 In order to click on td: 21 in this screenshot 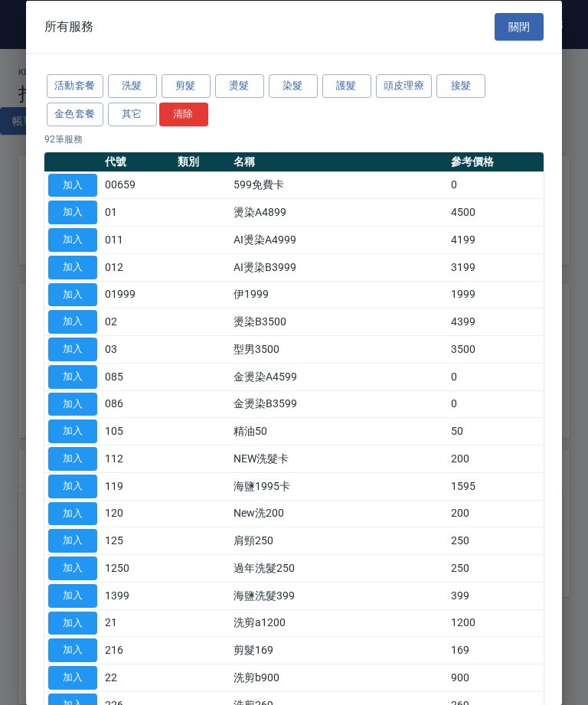, I will do `click(137, 623)`.